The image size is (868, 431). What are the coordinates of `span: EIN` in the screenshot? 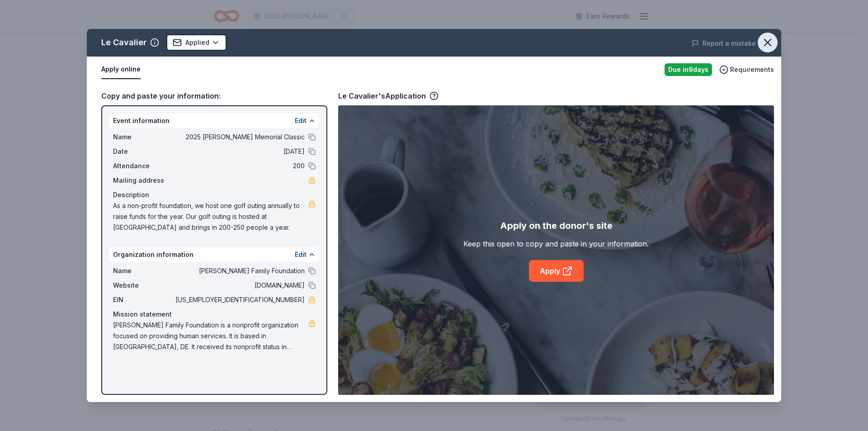 It's located at (143, 300).